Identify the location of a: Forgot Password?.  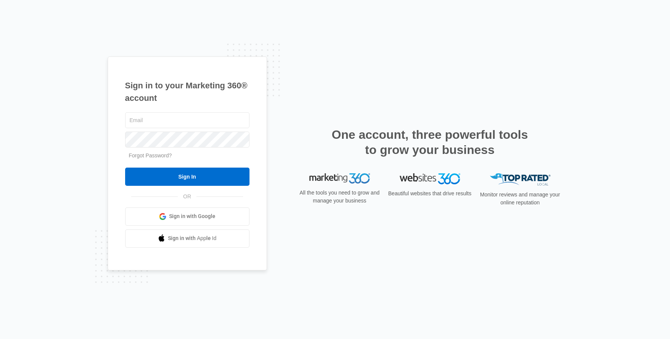
(150, 155).